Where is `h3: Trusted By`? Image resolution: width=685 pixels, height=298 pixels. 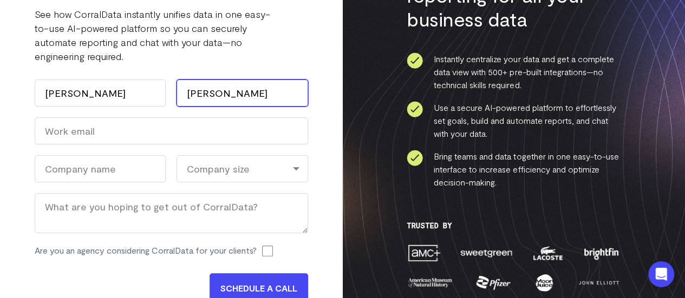
h3: Trusted By is located at coordinates (513, 226).